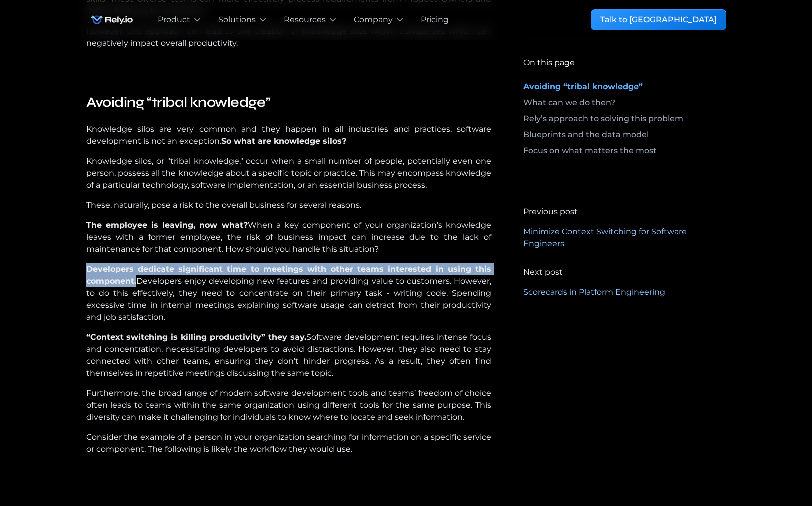  What do you see at coordinates (624, 153) in the screenshot?
I see `a: Focus on what matters the most` at bounding box center [624, 153].